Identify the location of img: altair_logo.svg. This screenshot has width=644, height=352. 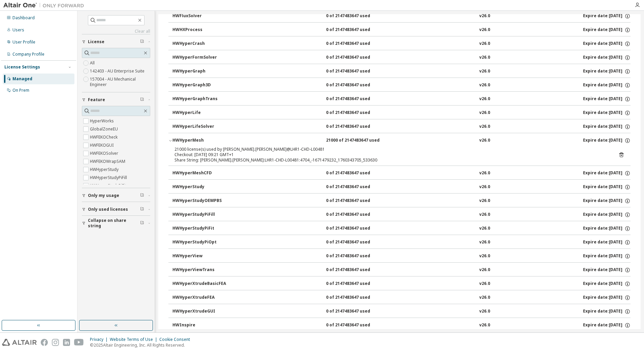
(19, 342).